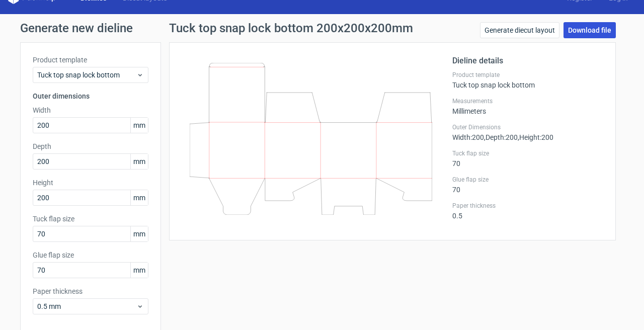  What do you see at coordinates (291, 28) in the screenshot?
I see `h1: Tuck top snap lock bottom 200x200x200mm` at bounding box center [291, 28].